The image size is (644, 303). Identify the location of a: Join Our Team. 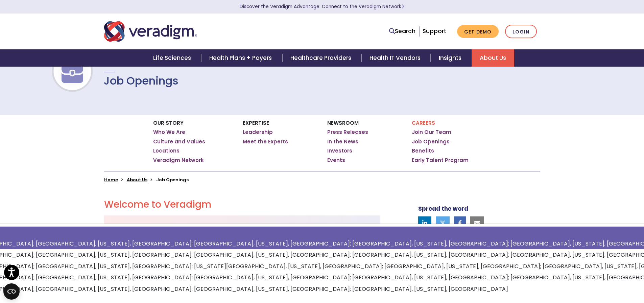
(431, 132).